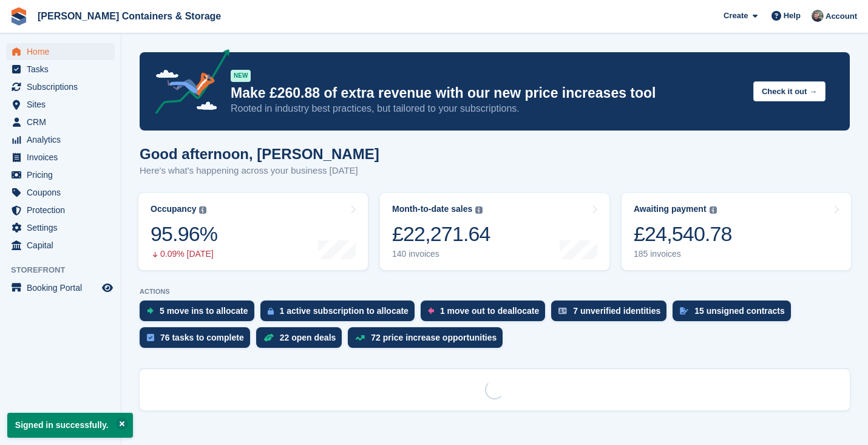  Describe the element at coordinates (433, 337) in the screenshot. I see `div: 72 price increase opportunities` at that location.